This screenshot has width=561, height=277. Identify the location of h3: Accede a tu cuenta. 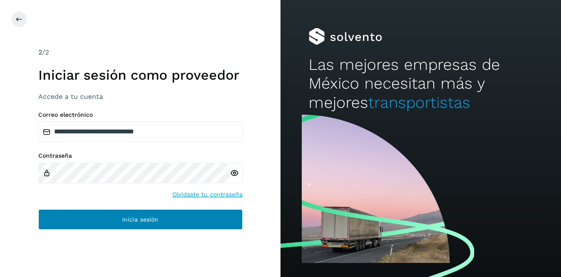
(140, 96).